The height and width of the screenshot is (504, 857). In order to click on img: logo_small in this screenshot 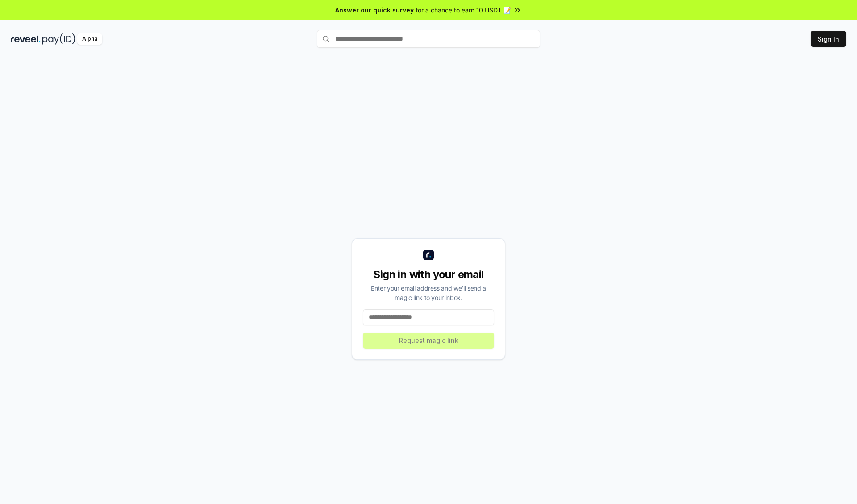, I will do `click(428, 254)`.